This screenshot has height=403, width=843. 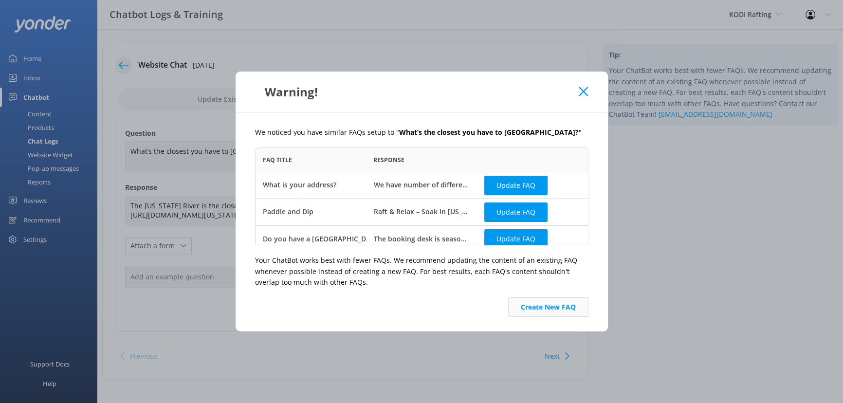 I want to click on span: Response, so click(x=389, y=160).